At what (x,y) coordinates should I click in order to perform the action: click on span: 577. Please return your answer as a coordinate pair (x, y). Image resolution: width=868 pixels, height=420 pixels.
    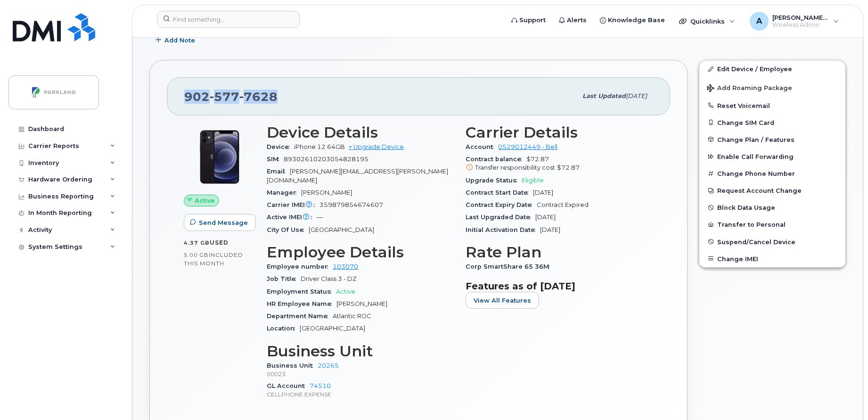
    Looking at the image, I should click on (224, 97).